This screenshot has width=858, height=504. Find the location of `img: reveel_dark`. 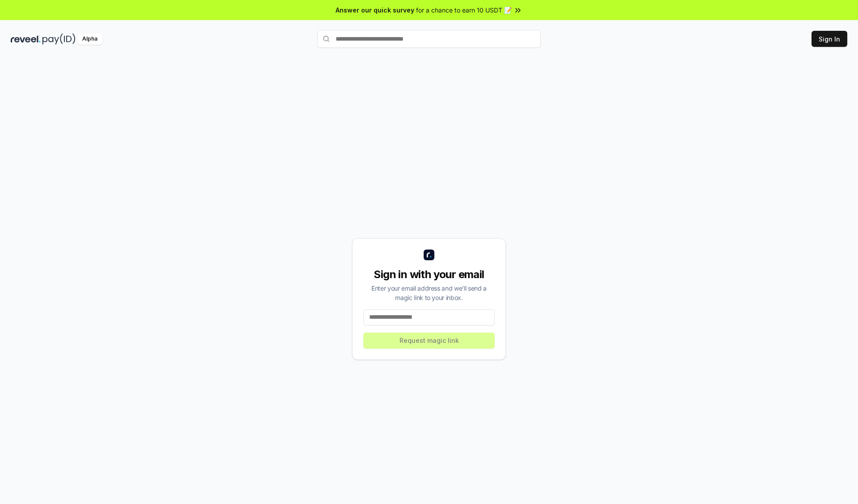

img: reveel_dark is located at coordinates (26, 39).